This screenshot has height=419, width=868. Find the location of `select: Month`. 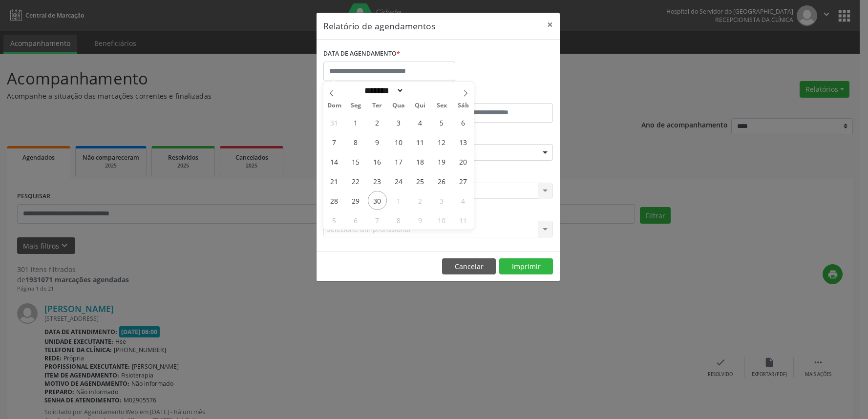

select: Month is located at coordinates (383, 90).